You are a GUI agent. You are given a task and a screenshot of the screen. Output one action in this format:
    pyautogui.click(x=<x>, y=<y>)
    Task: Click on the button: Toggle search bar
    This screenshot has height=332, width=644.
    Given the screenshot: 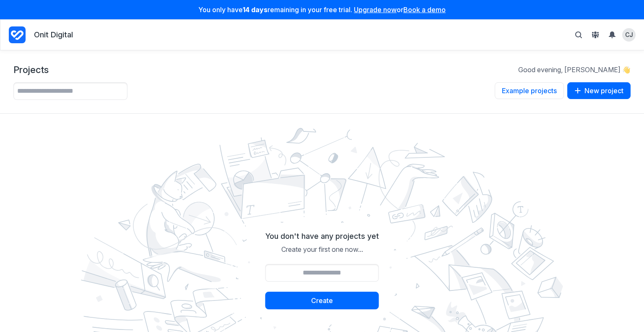 What is the action you would take?
    pyautogui.click(x=578, y=35)
    